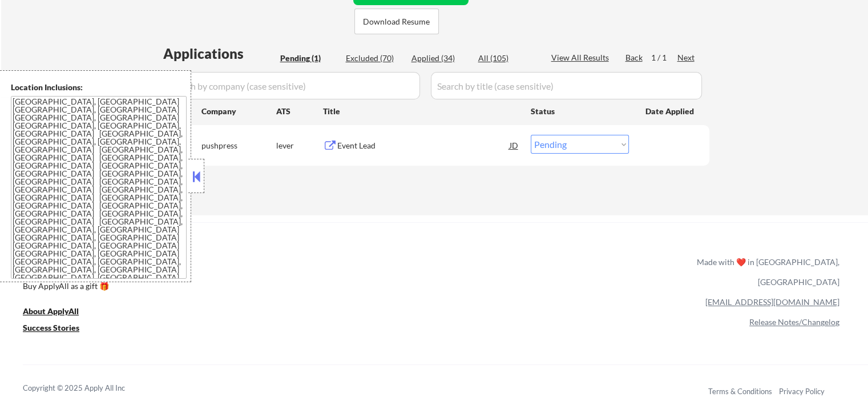  I want to click on a: Success Stories, so click(59, 328).